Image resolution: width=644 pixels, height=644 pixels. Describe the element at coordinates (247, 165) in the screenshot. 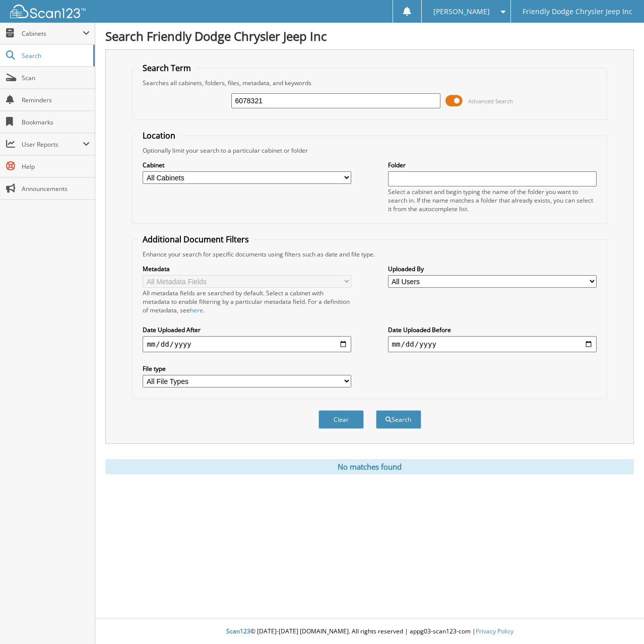

I see `label: Cabinet` at that location.